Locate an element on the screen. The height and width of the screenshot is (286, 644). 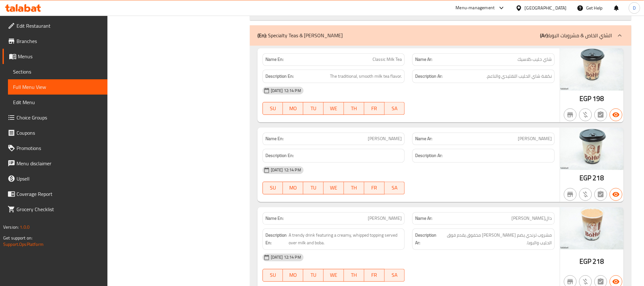
a: Menu disclaimer is located at coordinates (55, 163).